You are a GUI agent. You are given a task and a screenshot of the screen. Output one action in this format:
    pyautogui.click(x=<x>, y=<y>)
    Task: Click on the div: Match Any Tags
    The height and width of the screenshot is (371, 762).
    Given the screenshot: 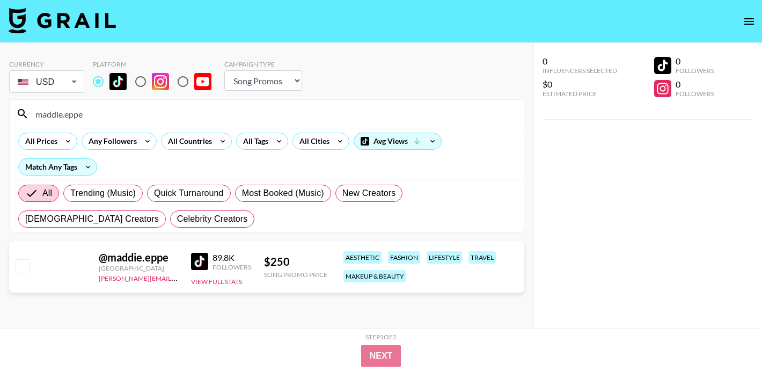 What is the action you would take?
    pyautogui.click(x=57, y=167)
    